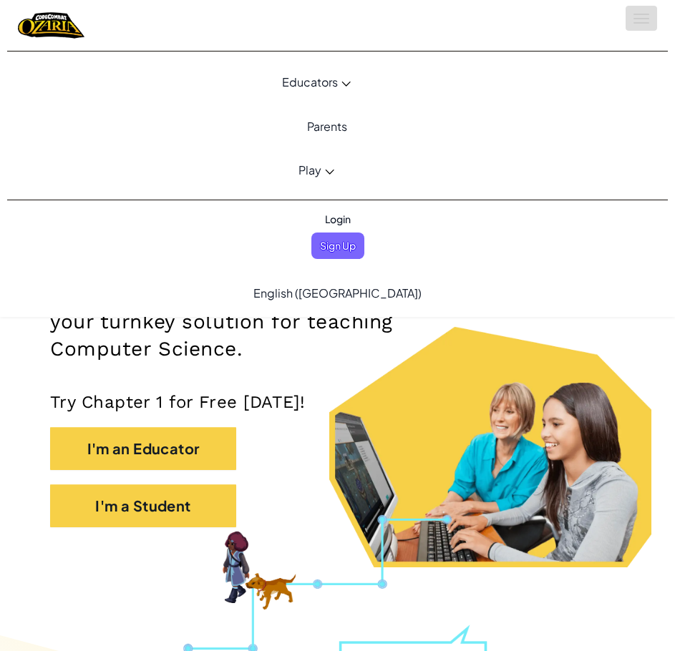 This screenshot has width=675, height=651. What do you see at coordinates (338, 245) in the screenshot?
I see `button: Sign Up` at bounding box center [338, 245].